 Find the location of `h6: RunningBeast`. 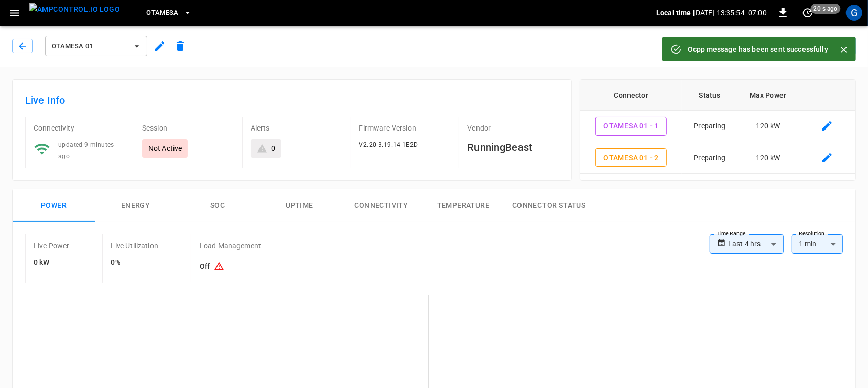

h6: RunningBeast is located at coordinates (513, 147).